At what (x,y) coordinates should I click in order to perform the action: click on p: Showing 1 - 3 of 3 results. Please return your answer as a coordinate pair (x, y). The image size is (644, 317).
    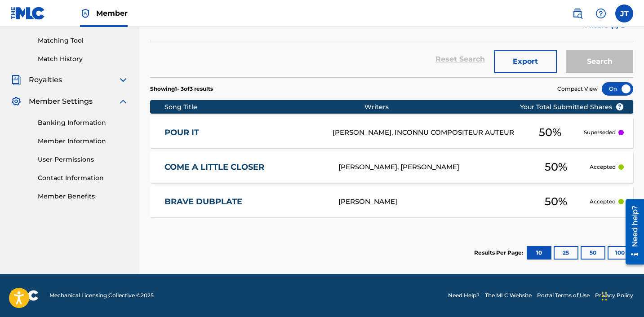
    Looking at the image, I should click on (182, 89).